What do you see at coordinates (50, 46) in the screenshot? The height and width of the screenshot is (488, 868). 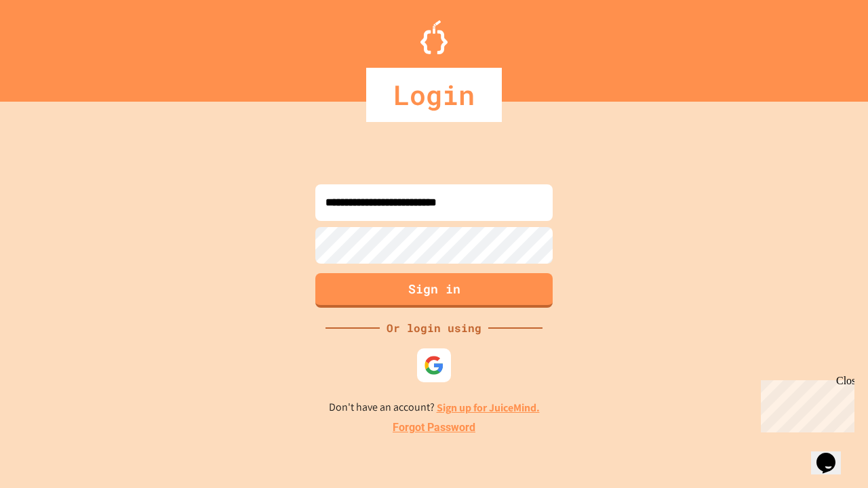 I see `div: Chat with us now!Close` at bounding box center [50, 46].